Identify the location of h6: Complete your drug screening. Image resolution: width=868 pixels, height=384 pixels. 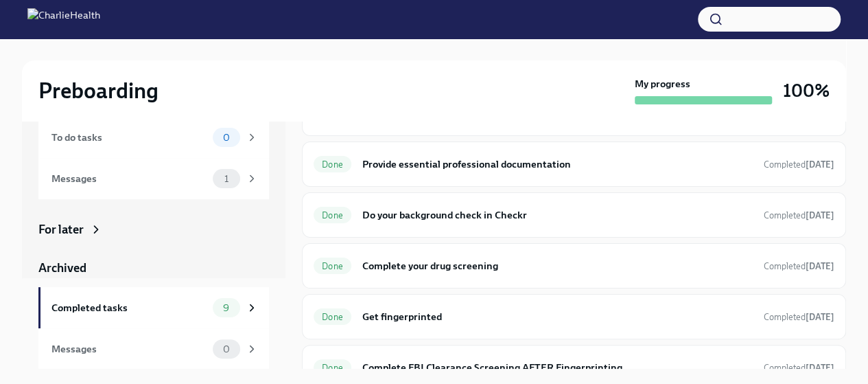
(557, 266).